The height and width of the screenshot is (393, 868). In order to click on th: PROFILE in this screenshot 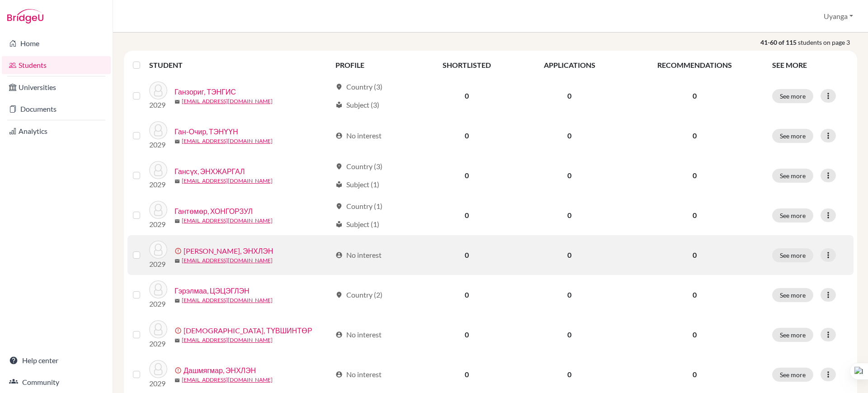, I will do `click(373, 65)`.